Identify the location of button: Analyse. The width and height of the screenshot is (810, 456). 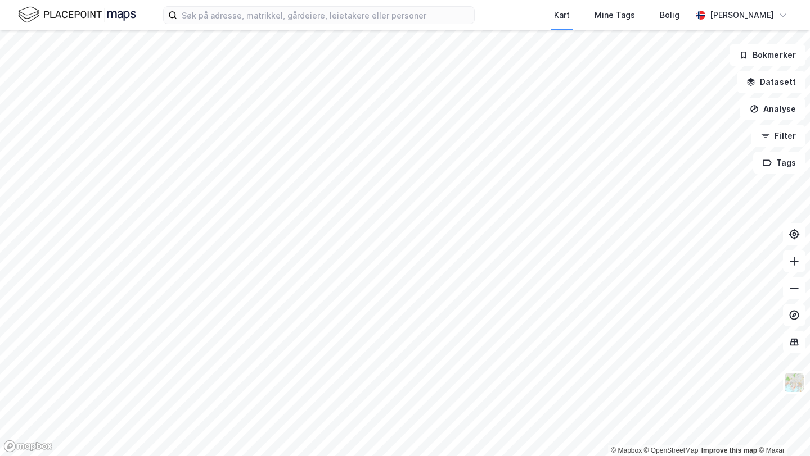
(772, 109).